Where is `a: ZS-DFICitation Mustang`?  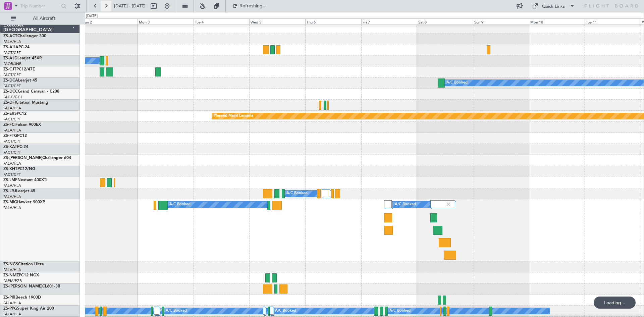 a: ZS-DFICitation Mustang is located at coordinates (26, 103).